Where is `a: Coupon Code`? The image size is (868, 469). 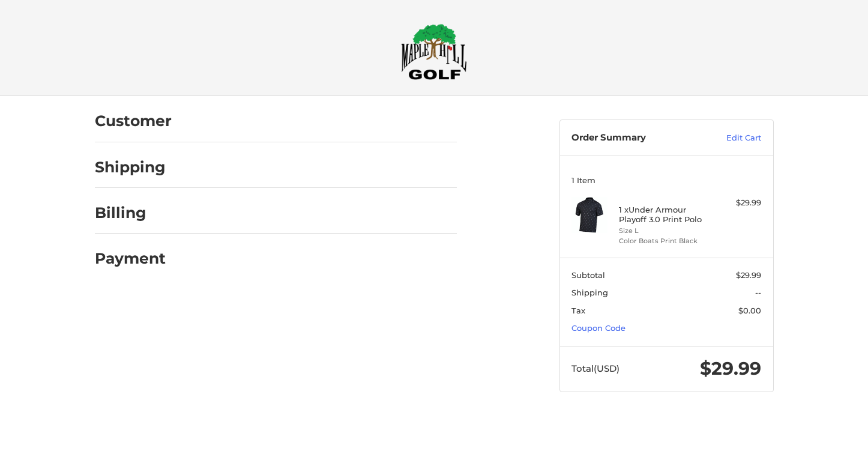 a: Coupon Code is located at coordinates (598, 328).